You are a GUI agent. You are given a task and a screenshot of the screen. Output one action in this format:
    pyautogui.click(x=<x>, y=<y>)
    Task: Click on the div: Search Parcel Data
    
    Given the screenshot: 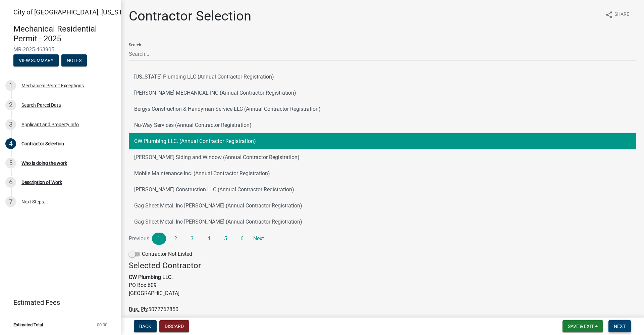 What is the action you would take?
    pyautogui.click(x=41, y=105)
    